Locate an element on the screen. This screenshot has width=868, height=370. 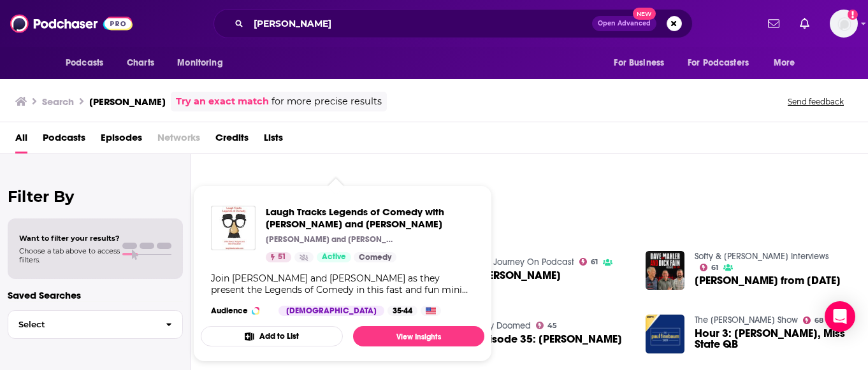
a: Active is located at coordinates (334, 257).